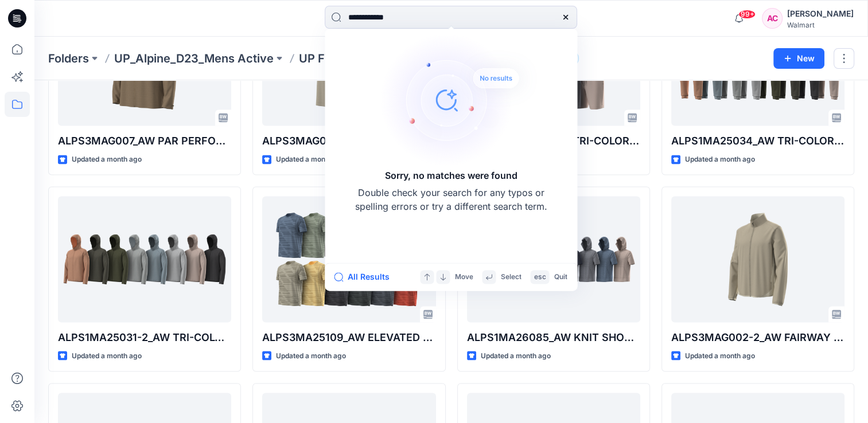 This screenshot has width=868, height=423. What do you see at coordinates (144, 337) in the screenshot?
I see `p: ALPS1MA25031-2_AW TRI-COLOR FASHION KNIT FULL ZIP JACKET` at bounding box center [144, 337].